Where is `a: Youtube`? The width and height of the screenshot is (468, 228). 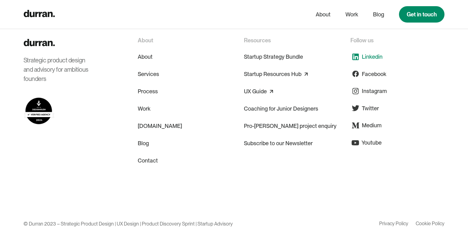 a: Youtube is located at coordinates (366, 143).